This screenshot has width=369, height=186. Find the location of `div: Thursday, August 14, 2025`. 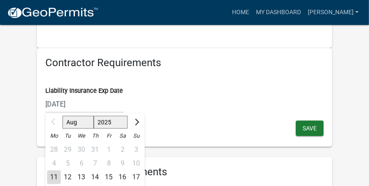

div: Thursday, August 14, 2025 is located at coordinates (95, 177).